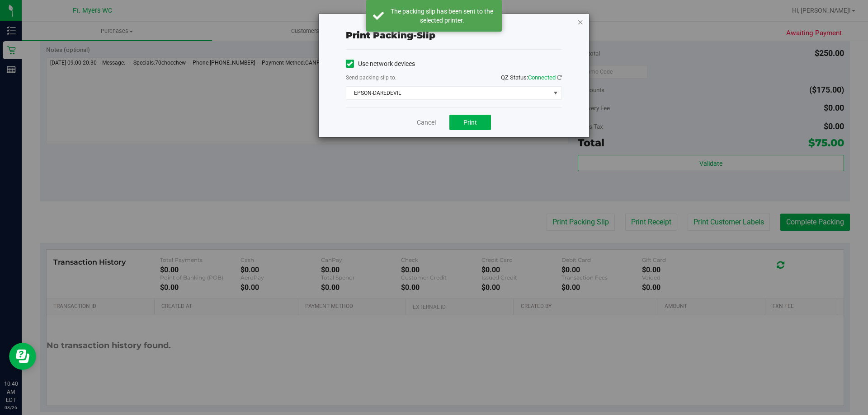 The image size is (868, 415). I want to click on div: The packing slip has been sent to the selected printer., so click(442, 16).